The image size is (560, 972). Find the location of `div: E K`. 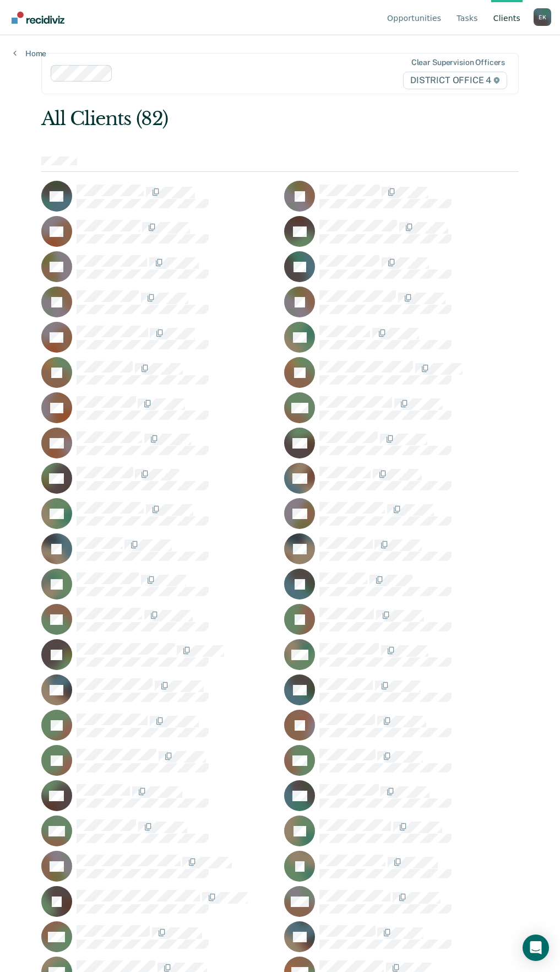

div: E K is located at coordinates (542, 17).